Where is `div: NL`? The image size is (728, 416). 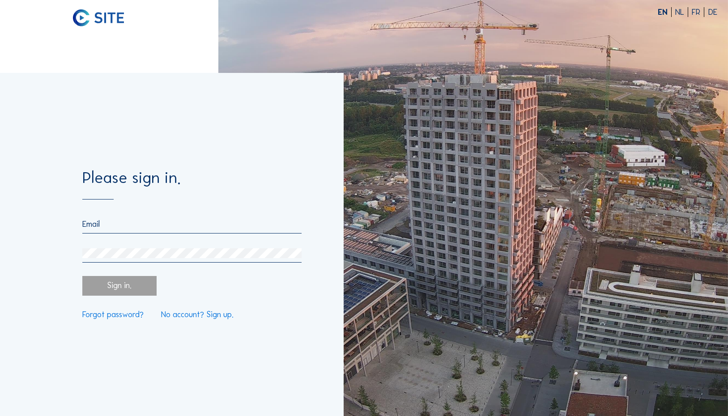 div: NL is located at coordinates (682, 13).